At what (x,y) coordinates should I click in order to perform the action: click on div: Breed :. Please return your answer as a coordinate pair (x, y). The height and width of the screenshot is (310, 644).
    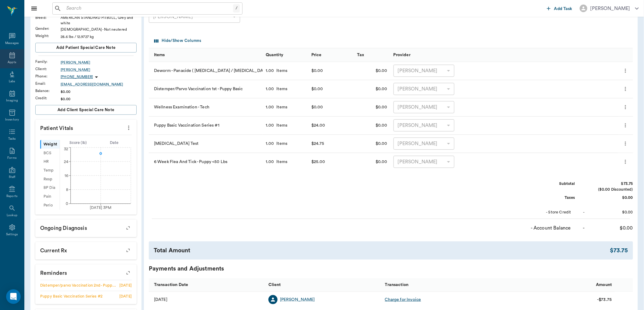
    Looking at the image, I should click on (48, 18).